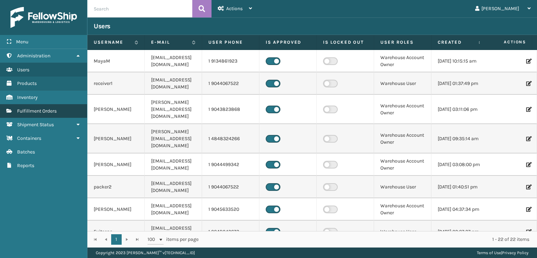 Image resolution: width=537 pixels, height=258 pixels. Describe the element at coordinates (112, 42) in the screenshot. I see `label: Username` at that location.